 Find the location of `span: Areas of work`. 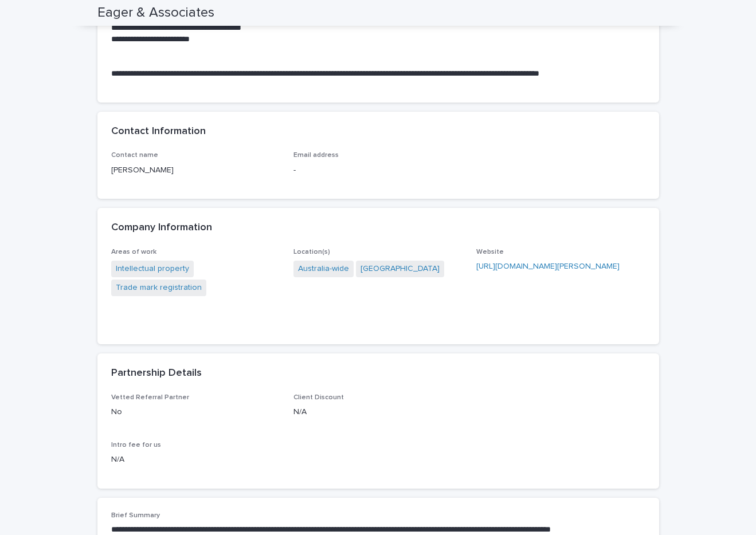

span: Areas of work is located at coordinates (134, 252).